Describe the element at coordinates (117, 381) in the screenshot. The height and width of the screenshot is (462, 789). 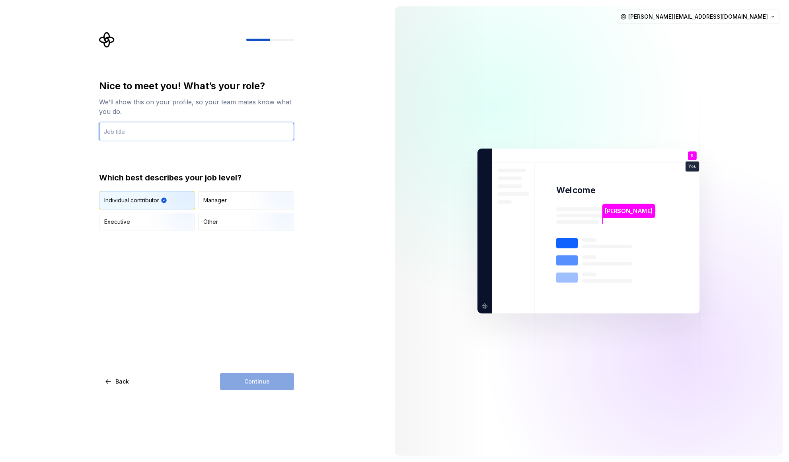
I see `button: Back` at that location.